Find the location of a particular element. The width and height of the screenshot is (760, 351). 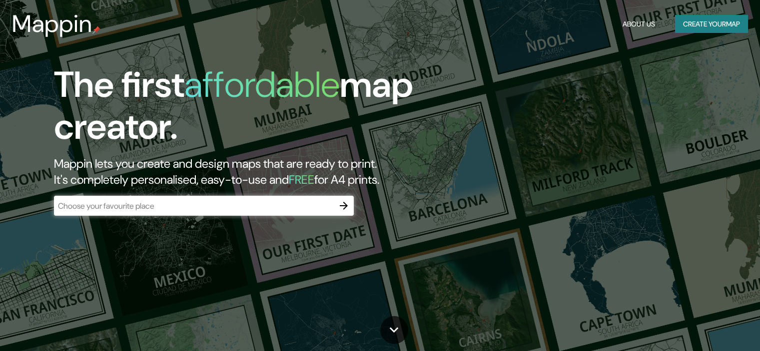

h2: Mappin lets you create and design maps that are ready to print. It's completely personalised, eas... is located at coordinates (244, 172).